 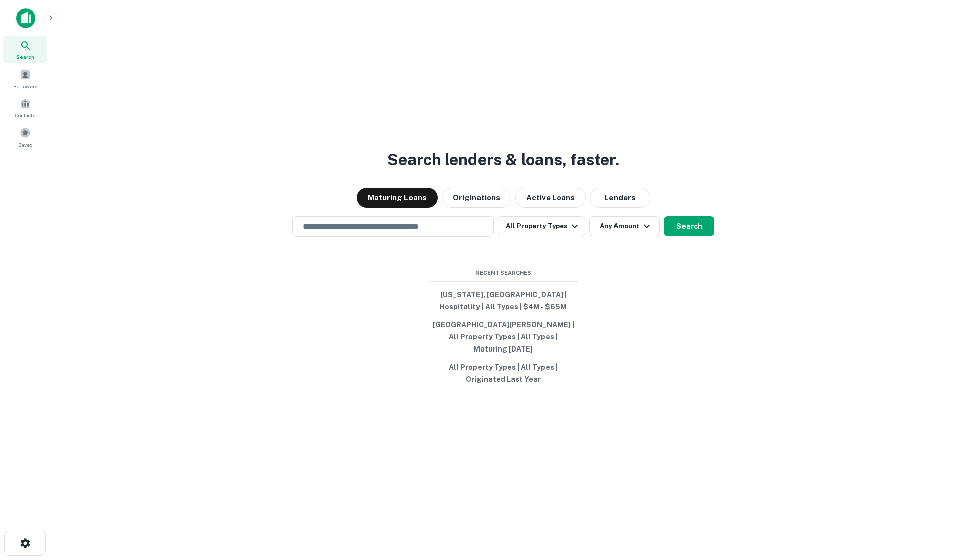 What do you see at coordinates (25, 137) in the screenshot?
I see `div: Saved` at bounding box center [25, 137].